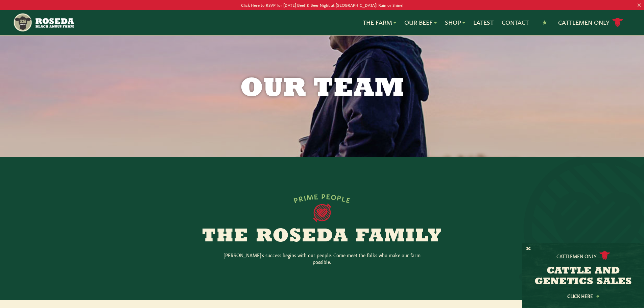 This screenshot has width=644, height=308. What do you see at coordinates (577, 256) in the screenshot?
I see `p: Cattlemen Only` at bounding box center [577, 256].